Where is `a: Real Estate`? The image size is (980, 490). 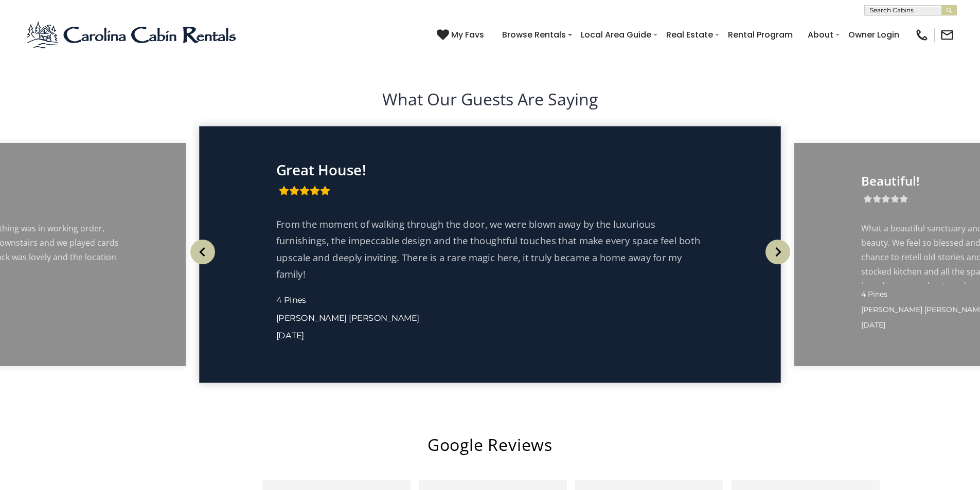
a: Real Estate is located at coordinates (689, 35).